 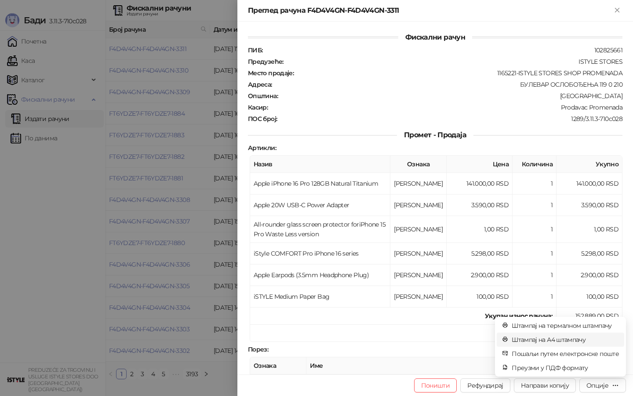 What do you see at coordinates (266, 62) in the screenshot?
I see `strong: Предузеће :` at bounding box center [266, 62].